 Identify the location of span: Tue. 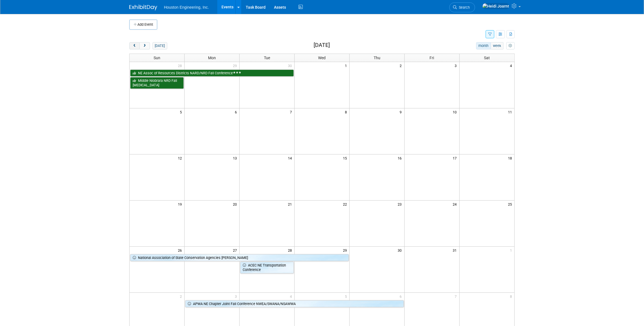
(267, 58).